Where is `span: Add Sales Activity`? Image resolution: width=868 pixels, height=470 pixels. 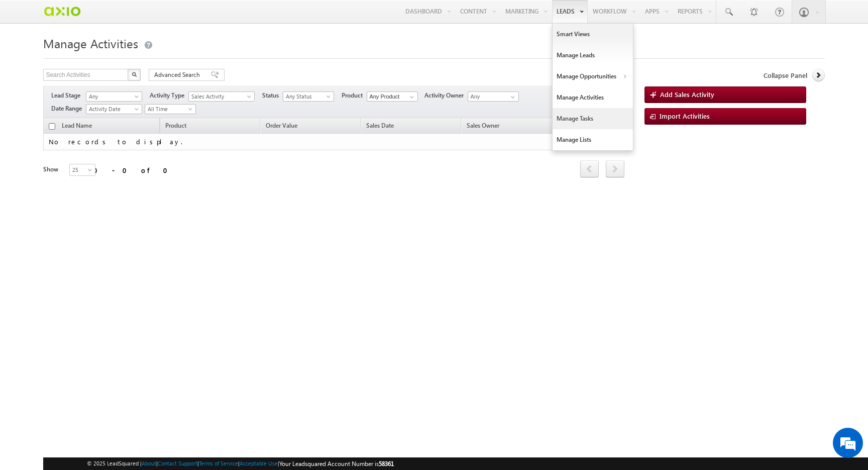 span: Add Sales Activity is located at coordinates (687, 94).